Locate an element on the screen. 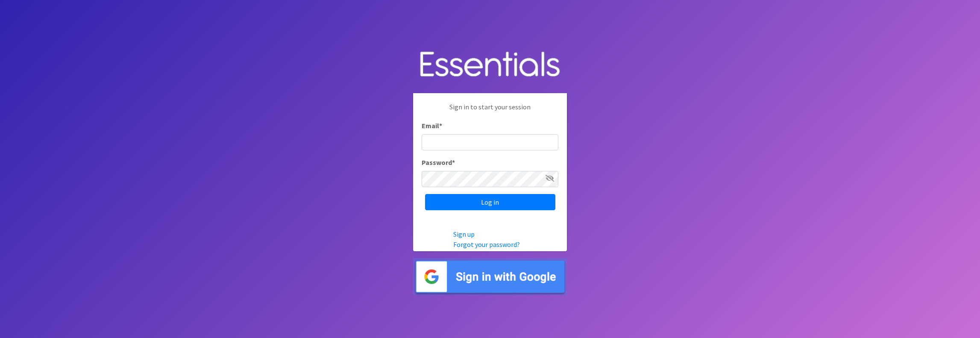  a: Forgot your password? is located at coordinates (487, 244).